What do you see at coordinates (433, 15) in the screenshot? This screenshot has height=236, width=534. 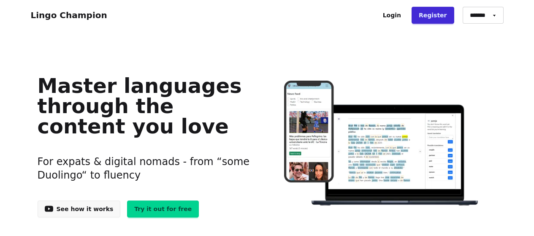 I see `a: Register` at bounding box center [433, 15].